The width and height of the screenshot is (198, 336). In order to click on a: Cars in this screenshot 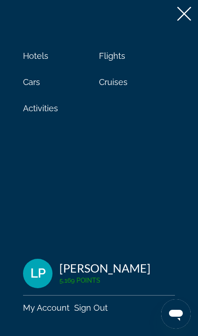, I will do `click(31, 82)`.